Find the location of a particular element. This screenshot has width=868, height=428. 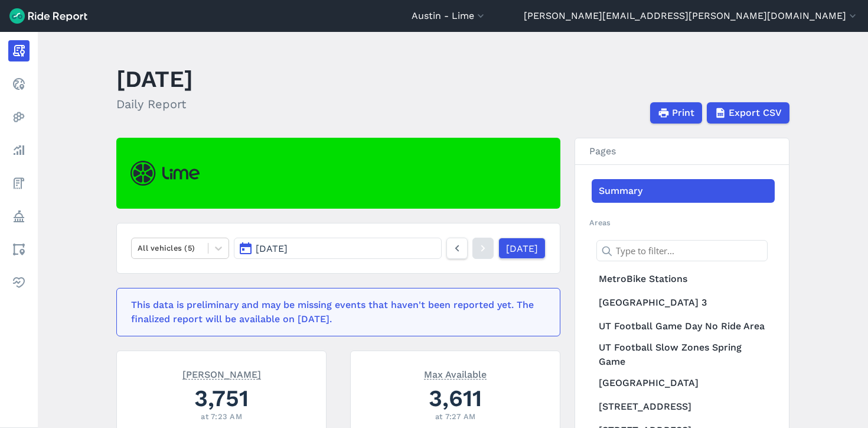

a: Realtime is located at coordinates (19, 84).